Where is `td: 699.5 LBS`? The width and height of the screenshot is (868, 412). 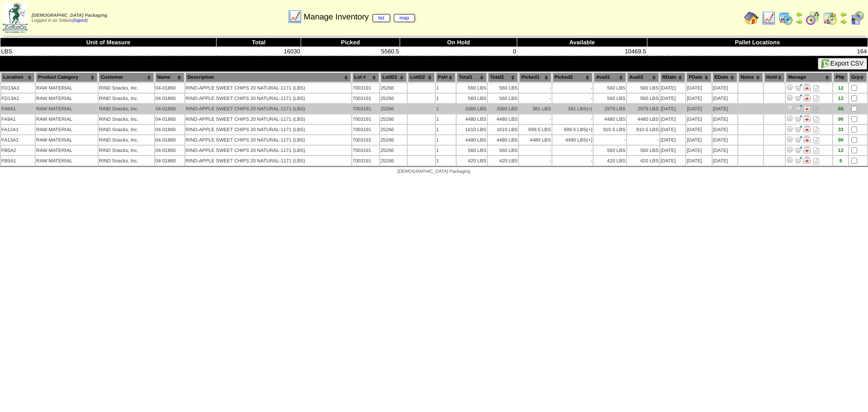 td: 699.5 LBS is located at coordinates (535, 129).